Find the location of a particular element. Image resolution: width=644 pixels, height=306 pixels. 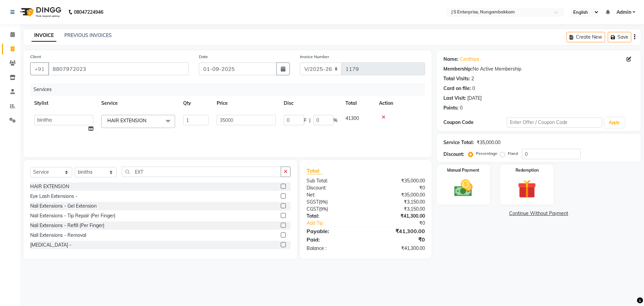

div: Nail Extensions - Refill (Per Finger) is located at coordinates (67, 225).